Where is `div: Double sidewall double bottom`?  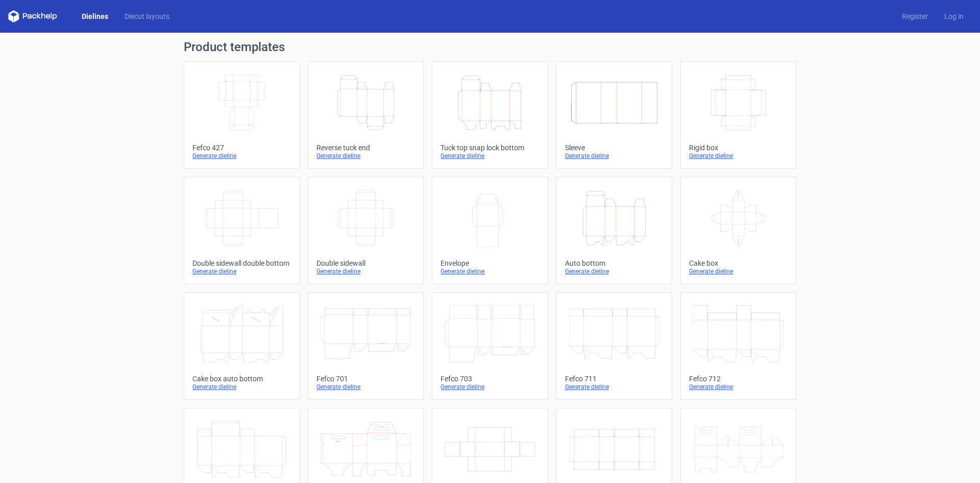
div: Double sidewall double bottom is located at coordinates (242, 263).